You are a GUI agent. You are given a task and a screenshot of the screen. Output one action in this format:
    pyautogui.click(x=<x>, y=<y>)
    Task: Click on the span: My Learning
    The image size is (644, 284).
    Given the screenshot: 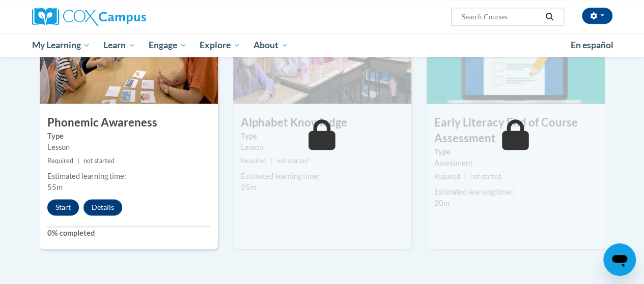 What is the action you would take?
    pyautogui.click(x=61, y=45)
    